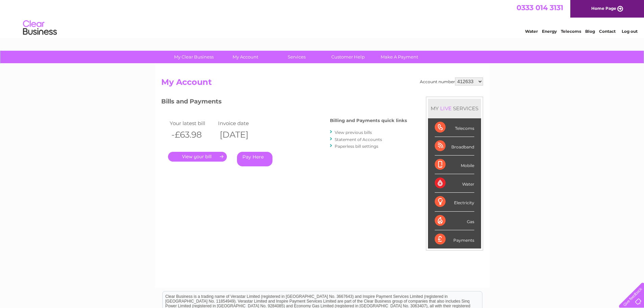 Image resolution: width=644 pixels, height=308 pixels. What do you see at coordinates (607, 31) in the screenshot?
I see `a: Contact` at bounding box center [607, 31].